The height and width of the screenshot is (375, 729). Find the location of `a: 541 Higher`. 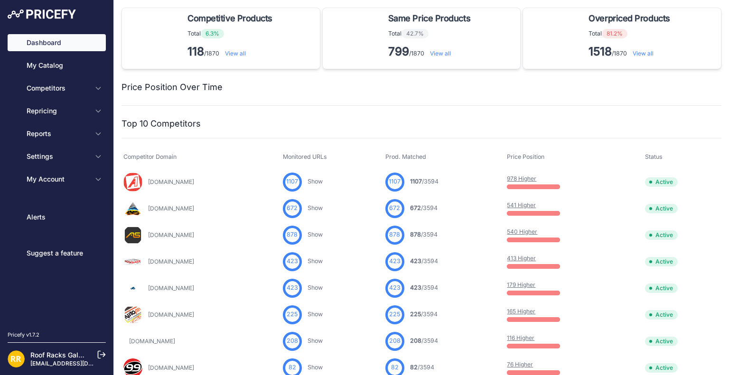

a: 541 Higher is located at coordinates (521, 205).